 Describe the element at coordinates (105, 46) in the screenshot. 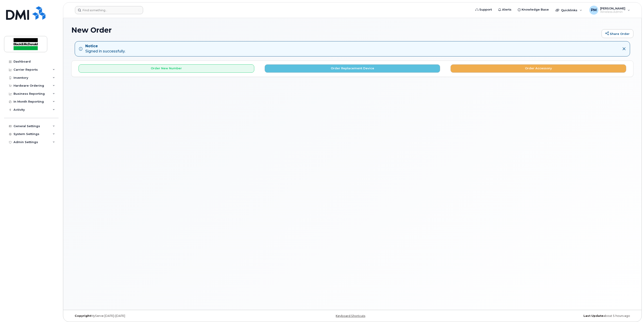

I see `strong: Notice` at that location.